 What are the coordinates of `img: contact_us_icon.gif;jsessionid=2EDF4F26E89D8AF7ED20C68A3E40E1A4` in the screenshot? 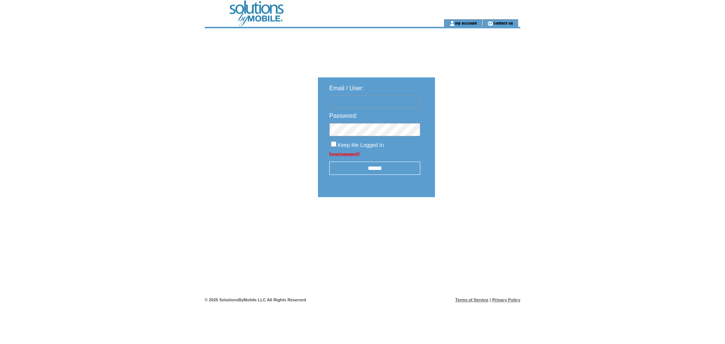 It's located at (490, 23).